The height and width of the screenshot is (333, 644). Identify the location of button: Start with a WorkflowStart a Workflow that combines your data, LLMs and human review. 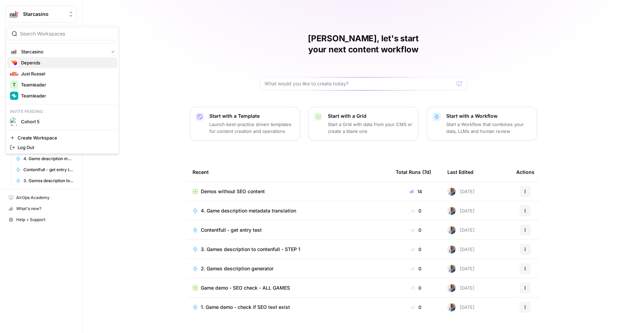
(482, 124).